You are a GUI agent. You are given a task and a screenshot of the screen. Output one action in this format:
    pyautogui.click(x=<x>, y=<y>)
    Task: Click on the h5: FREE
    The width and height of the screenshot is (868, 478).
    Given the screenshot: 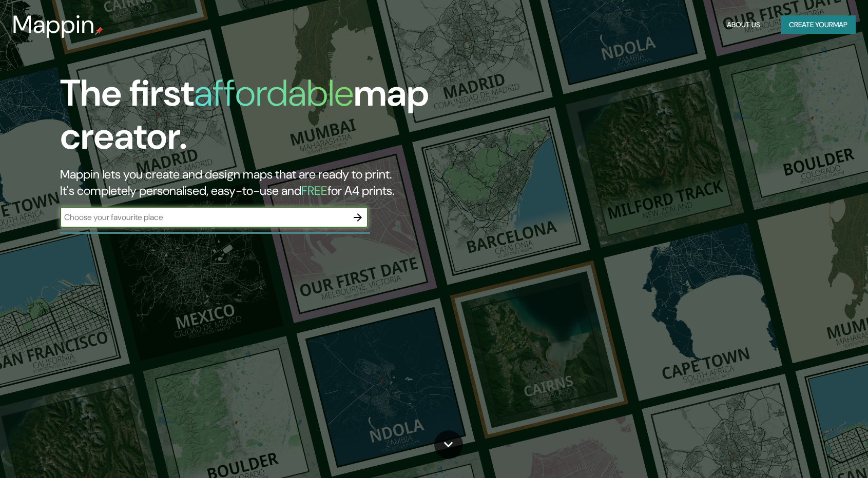 What is the action you would take?
    pyautogui.click(x=314, y=190)
    